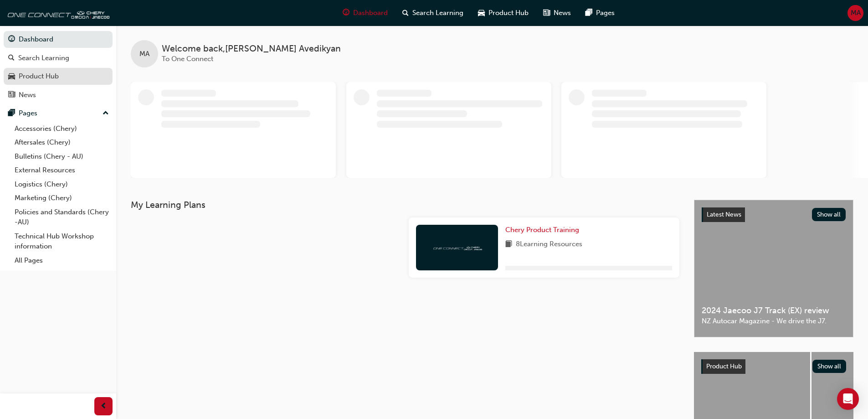  Describe the element at coordinates (62, 129) in the screenshot. I see `a: Accessories (Chery)` at that location.